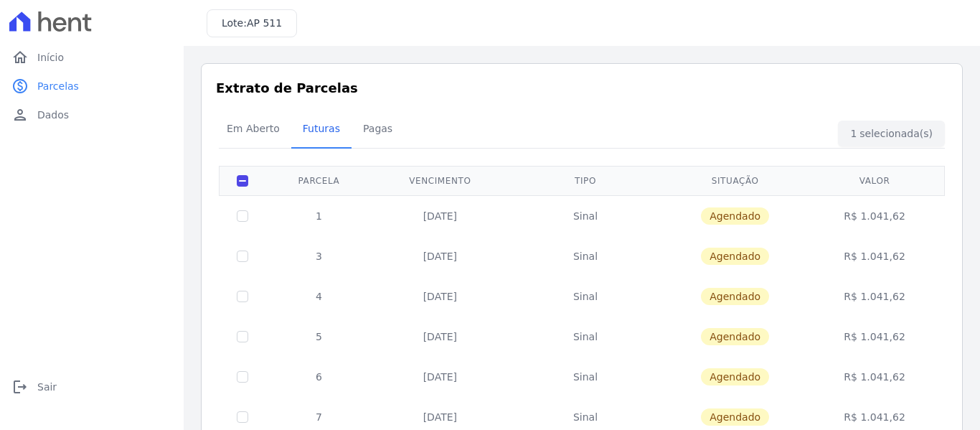 The image size is (980, 430). Describe the element at coordinates (20, 387) in the screenshot. I see `i: logout` at that location.